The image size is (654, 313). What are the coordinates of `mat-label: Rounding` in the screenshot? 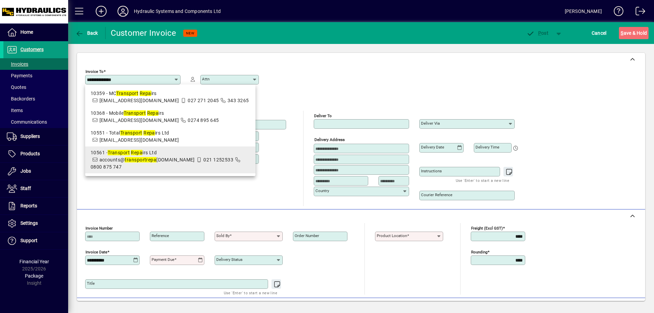 It's located at (479, 252).